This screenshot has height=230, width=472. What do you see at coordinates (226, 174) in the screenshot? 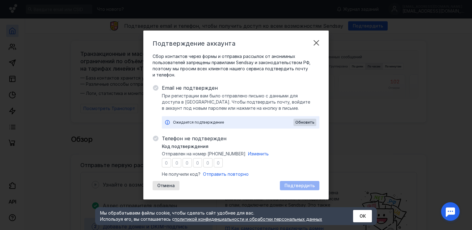
I see `span: Отправить повторно` at bounding box center [226, 174].